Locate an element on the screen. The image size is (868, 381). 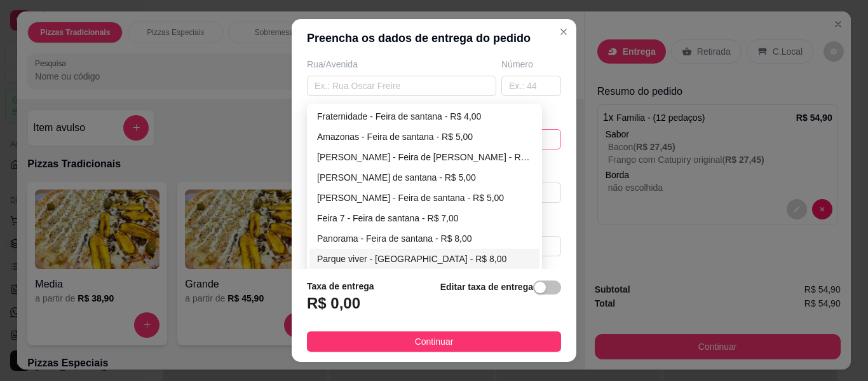
div: Sergio carneiro - Feira de santana - R$ 4,00 is located at coordinates (424, 157).